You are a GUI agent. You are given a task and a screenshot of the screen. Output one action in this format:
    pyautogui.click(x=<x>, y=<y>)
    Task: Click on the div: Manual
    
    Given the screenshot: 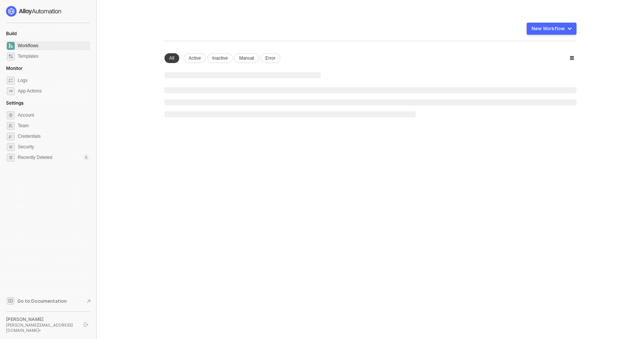 What is the action you would take?
    pyautogui.click(x=247, y=58)
    